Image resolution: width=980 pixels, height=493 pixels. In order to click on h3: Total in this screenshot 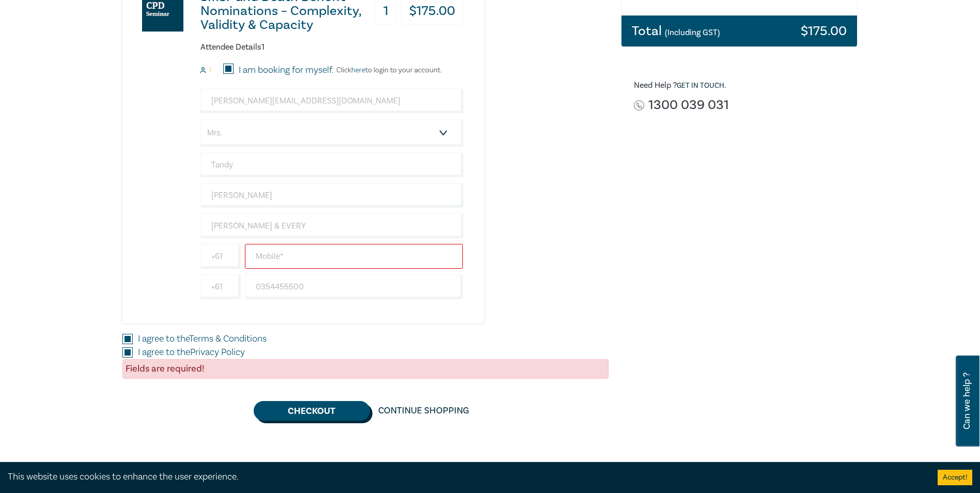, I will do `click(676, 31)`.